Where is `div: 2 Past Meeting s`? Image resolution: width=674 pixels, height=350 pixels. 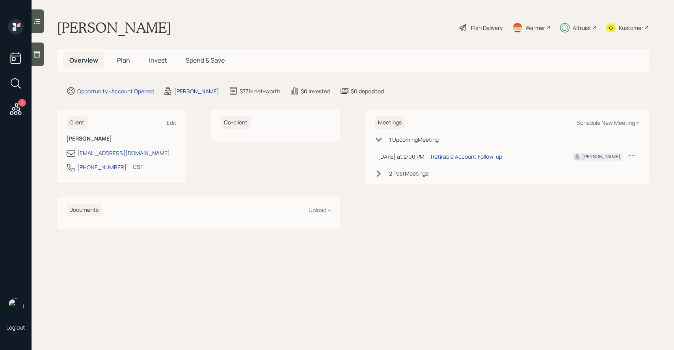 div: 2 Past Meeting s is located at coordinates (409, 173).